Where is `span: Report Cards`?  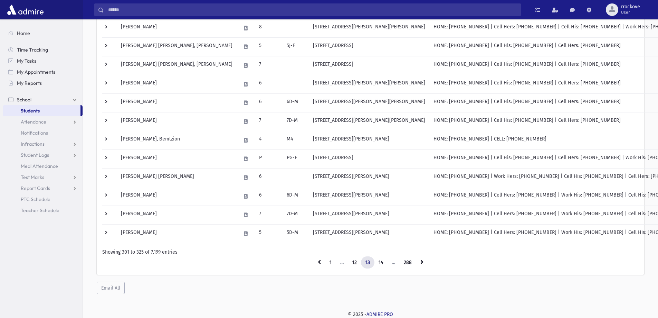 span: Report Cards is located at coordinates (35, 188).